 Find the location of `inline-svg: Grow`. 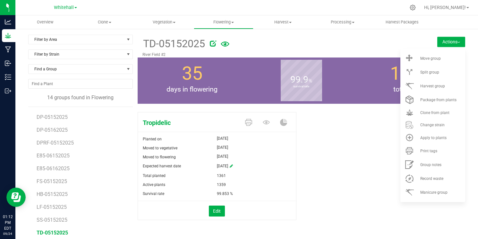

inline-svg: Grow is located at coordinates (8, 36).